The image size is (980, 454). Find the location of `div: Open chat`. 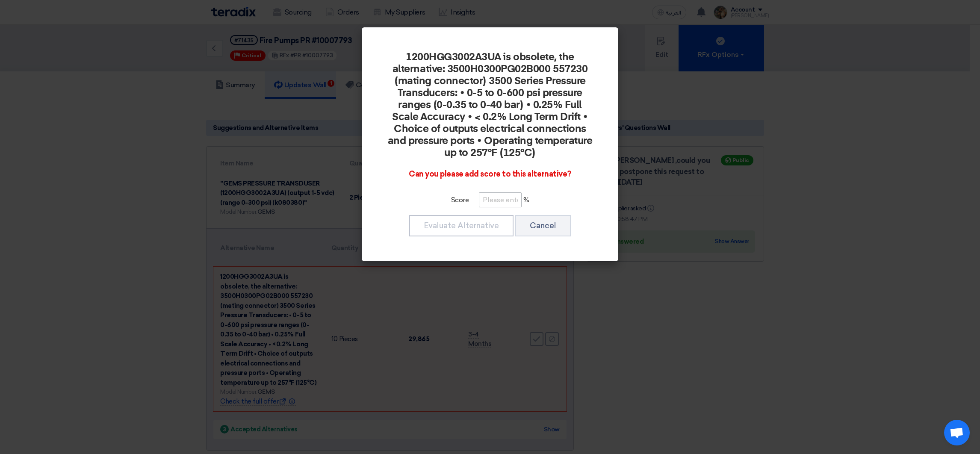

div: Open chat is located at coordinates (957, 433).